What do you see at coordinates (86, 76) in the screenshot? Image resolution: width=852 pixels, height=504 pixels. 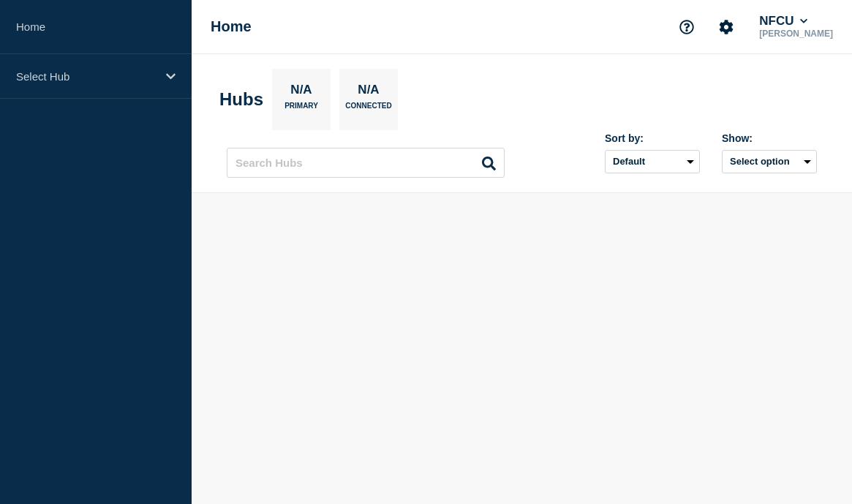 I see `p: Select Hub` at bounding box center [86, 76].